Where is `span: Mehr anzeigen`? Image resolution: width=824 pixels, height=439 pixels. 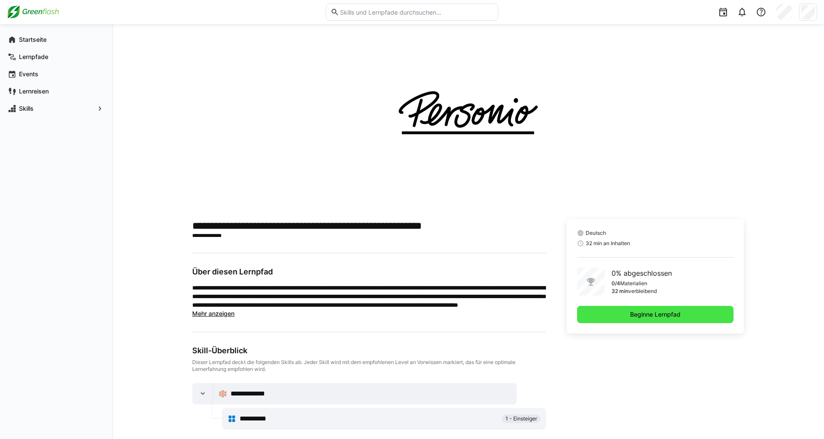
span: Mehr anzeigen is located at coordinates (213, 313).